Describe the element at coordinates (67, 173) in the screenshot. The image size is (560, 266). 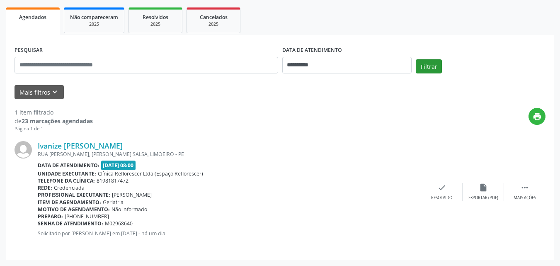
I see `b: Unidade executante:` at that location.